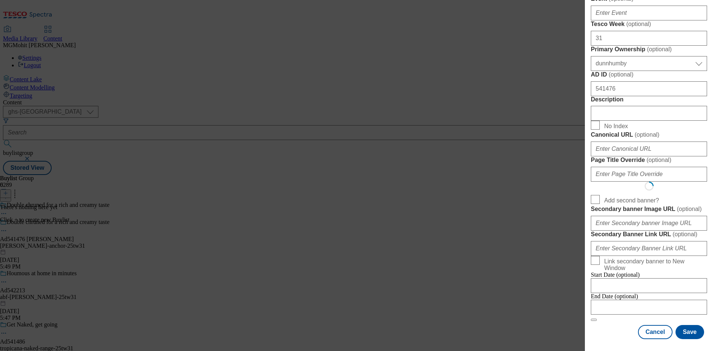  Describe the element at coordinates (649, 223) in the screenshot. I see `input: Enter Secondary banner Image URL` at that location.